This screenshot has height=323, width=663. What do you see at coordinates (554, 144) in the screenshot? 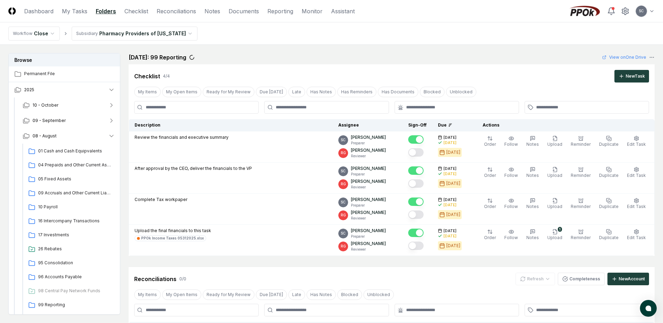
I see `span: Upload` at bounding box center [554, 144].